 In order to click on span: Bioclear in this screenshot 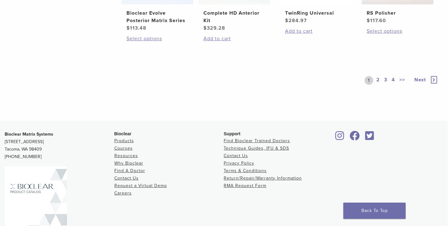, I will do `click(123, 134)`.